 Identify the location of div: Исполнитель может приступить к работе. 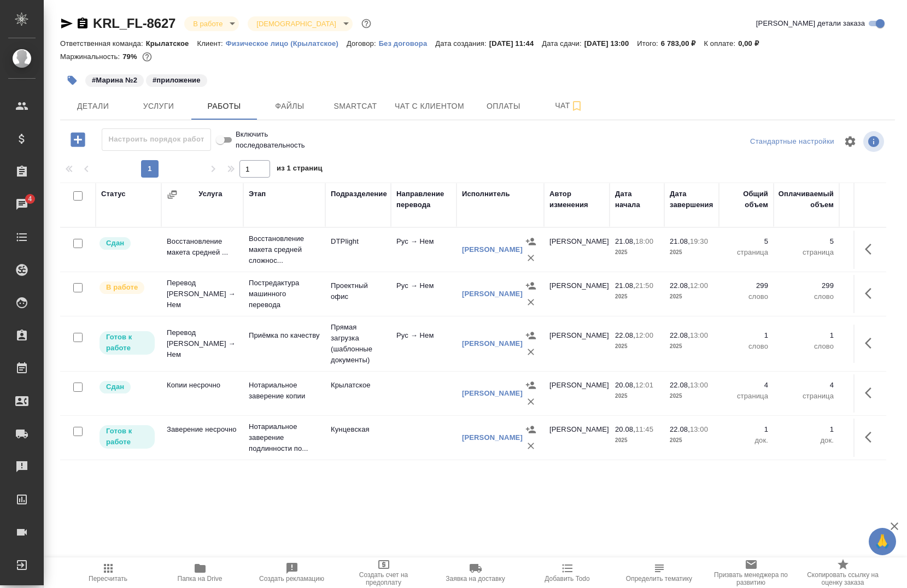
(127, 437).